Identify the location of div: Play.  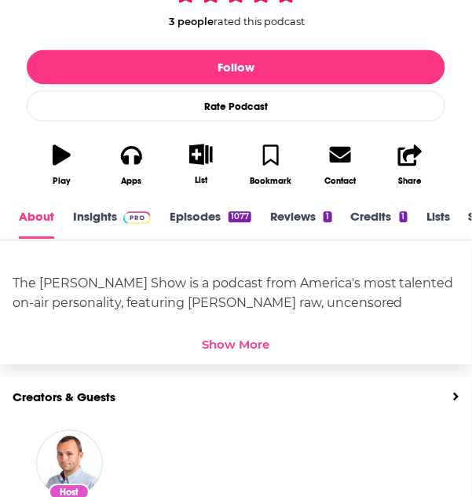
(61, 181).